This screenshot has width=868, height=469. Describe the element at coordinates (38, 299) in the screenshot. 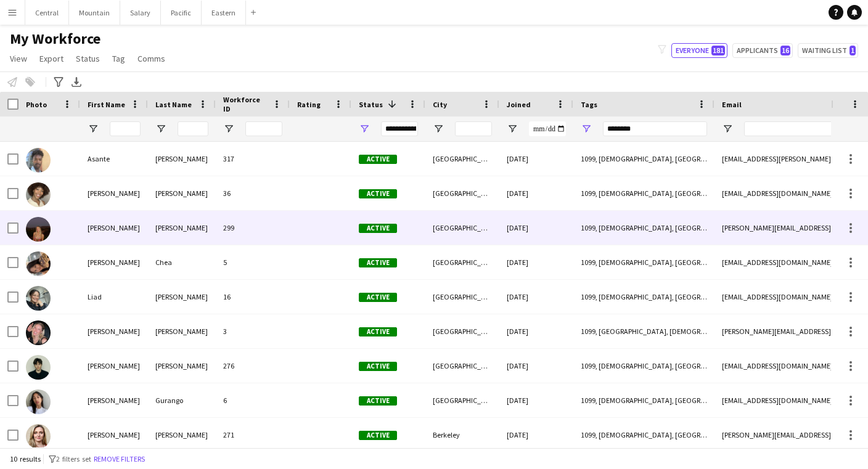

I see `img: Liad Stearns` at that location.